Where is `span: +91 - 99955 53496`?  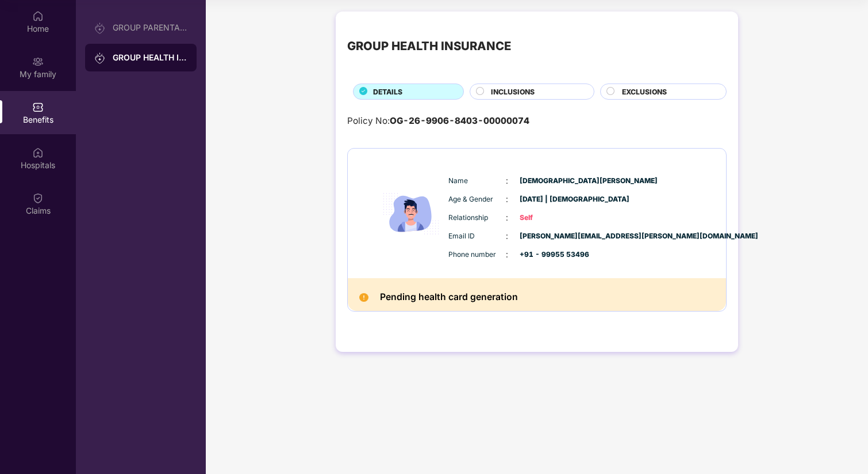
span: +91 - 99955 53496 is located at coordinates (549, 254).